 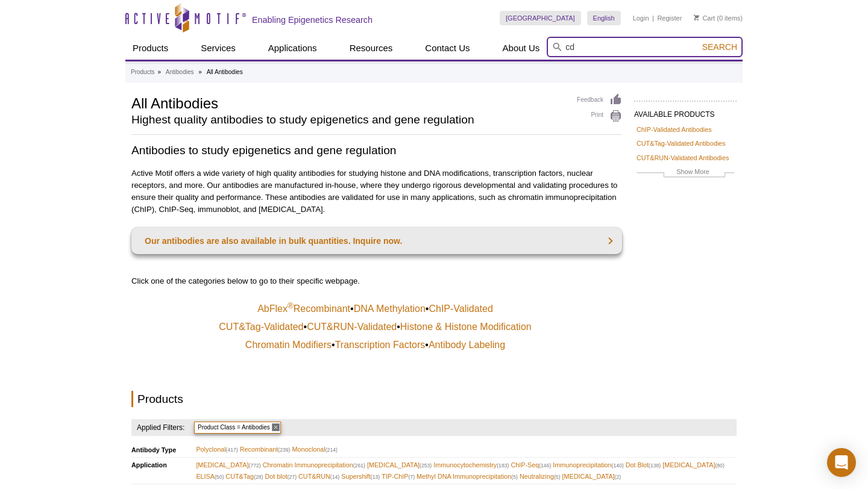 What do you see at coordinates (540, 476) in the screenshot?
I see `span: Neutralizing` at bounding box center [540, 476].